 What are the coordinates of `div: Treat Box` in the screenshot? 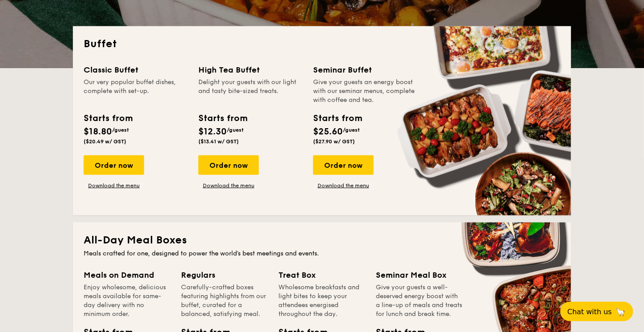 It's located at (322, 275).